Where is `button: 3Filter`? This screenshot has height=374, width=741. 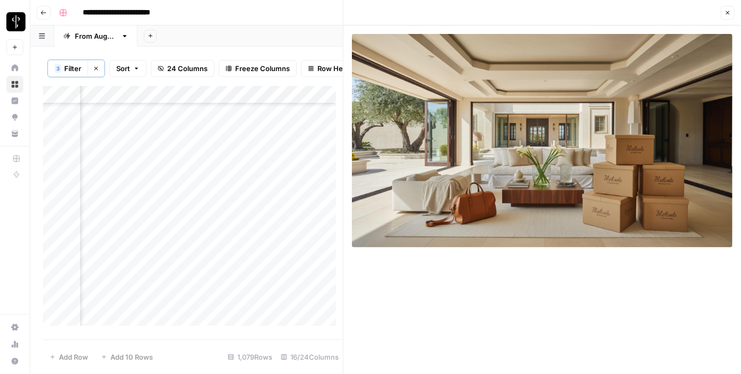 button: 3Filter is located at coordinates (67, 68).